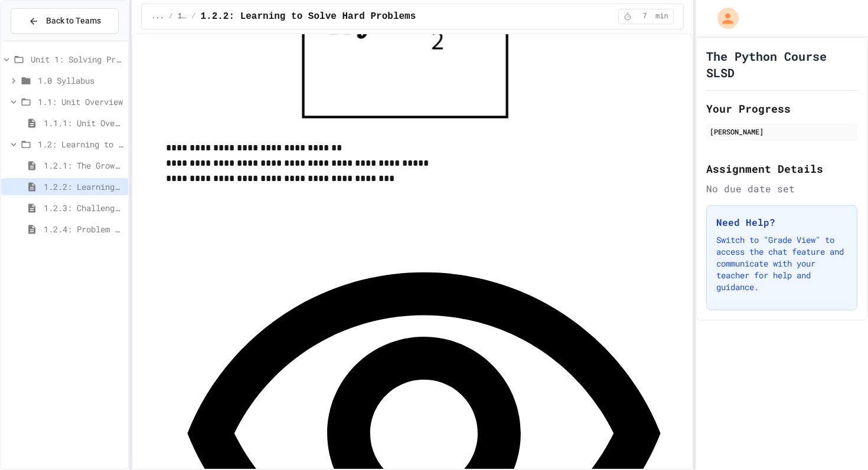  What do you see at coordinates (782, 169) in the screenshot?
I see `h2: Assignment Details` at bounding box center [782, 169].